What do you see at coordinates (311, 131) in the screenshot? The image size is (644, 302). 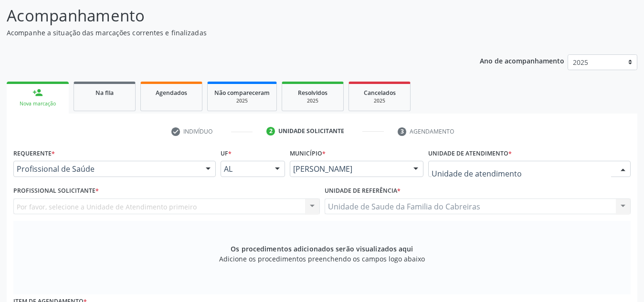 I see `div: Unidade solicitante` at bounding box center [311, 131].